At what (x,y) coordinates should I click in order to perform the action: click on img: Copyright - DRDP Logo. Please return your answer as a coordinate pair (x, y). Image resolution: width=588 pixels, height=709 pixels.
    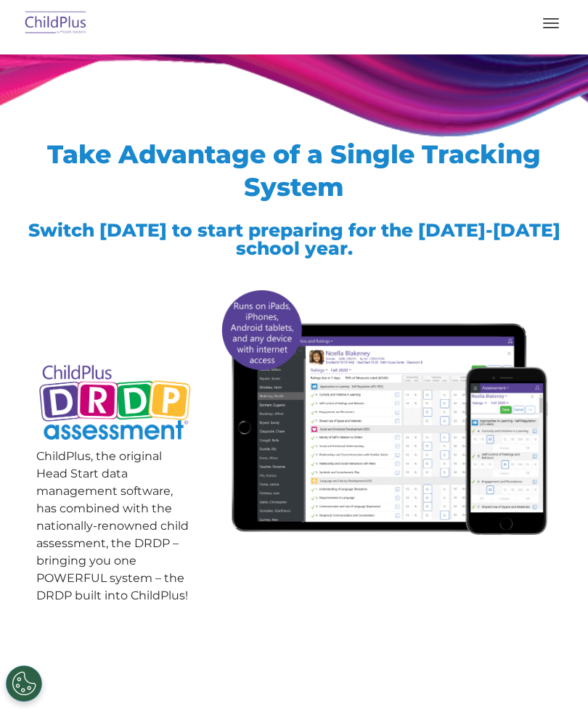
    Looking at the image, I should click on (115, 403).